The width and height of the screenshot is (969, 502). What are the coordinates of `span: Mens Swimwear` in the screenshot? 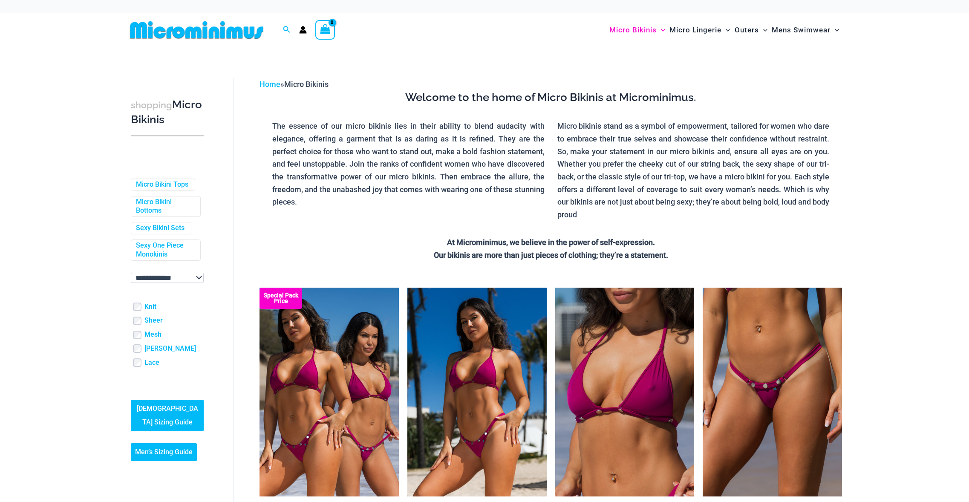 It's located at (801, 30).